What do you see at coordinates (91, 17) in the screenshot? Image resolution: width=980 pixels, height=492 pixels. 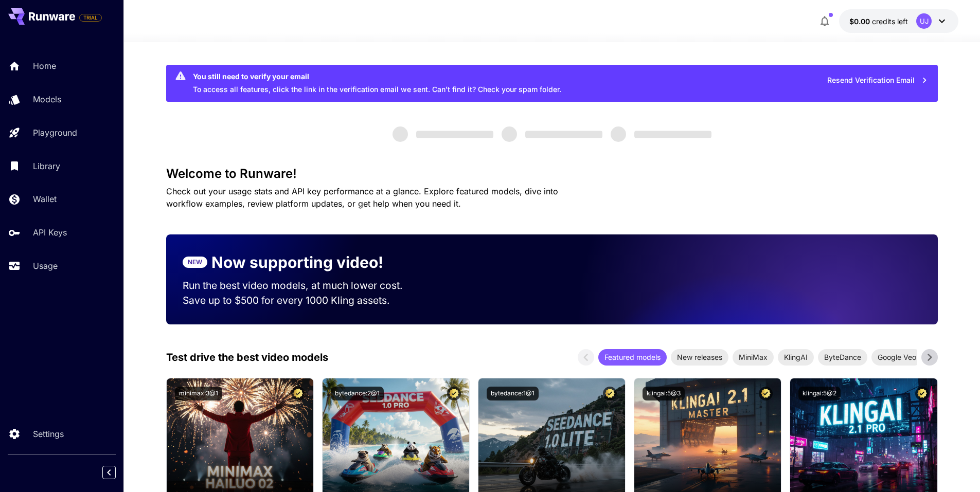 I see `span: Add your payment card to enable full platform functionality.` at bounding box center [91, 17].